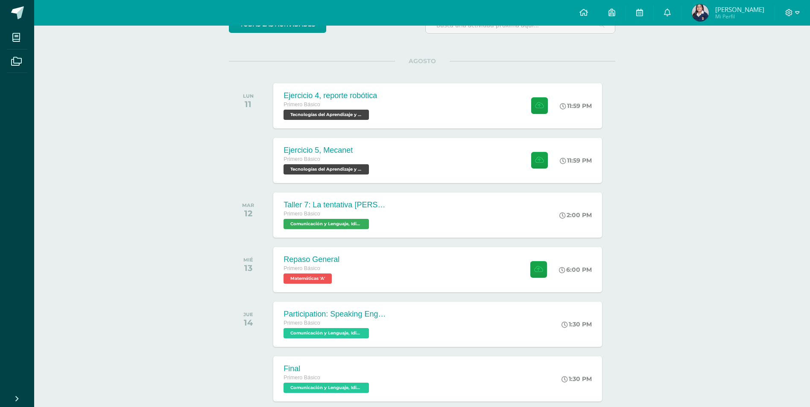 The image size is (810, 407). Describe the element at coordinates (335, 314) in the screenshot. I see `div: Participation: Speaking English` at that location.